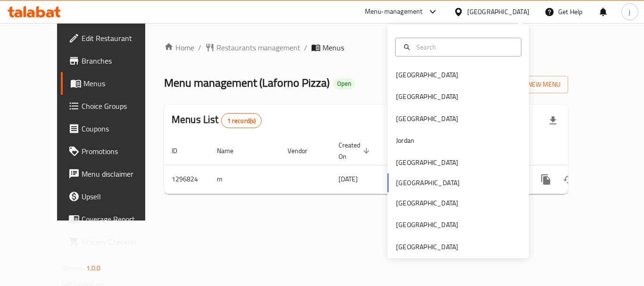 Image resolution: width=644 pixels, height=286 pixels. What do you see at coordinates (405, 140) in the screenshot?
I see `div: Jordan` at bounding box center [405, 140].